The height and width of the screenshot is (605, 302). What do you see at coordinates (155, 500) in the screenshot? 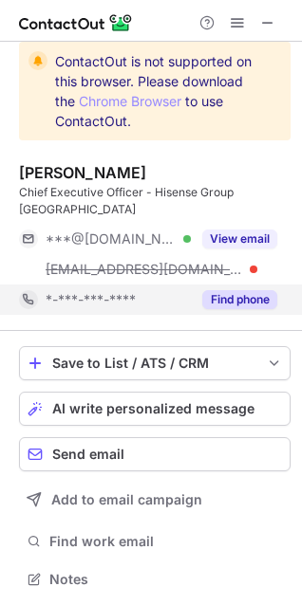
I see `button: Add to email campaign` at bounding box center [155, 500].